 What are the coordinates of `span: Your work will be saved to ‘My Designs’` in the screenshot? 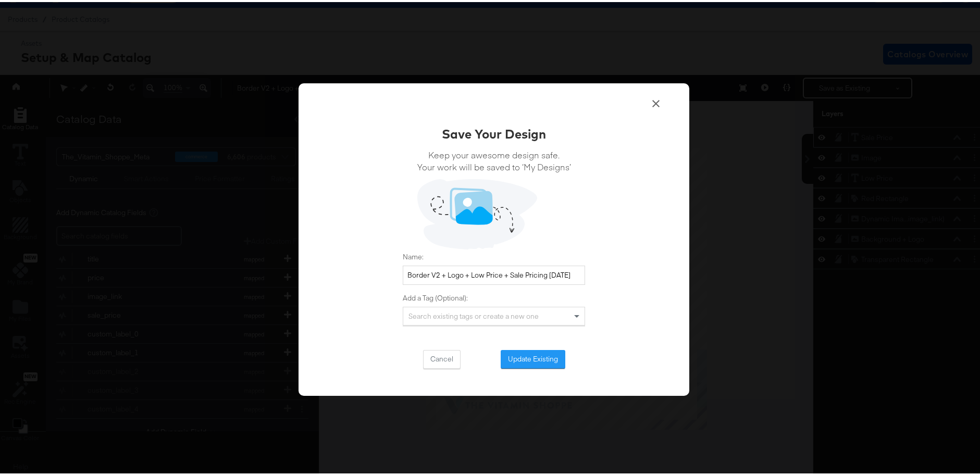 It's located at (494, 165).